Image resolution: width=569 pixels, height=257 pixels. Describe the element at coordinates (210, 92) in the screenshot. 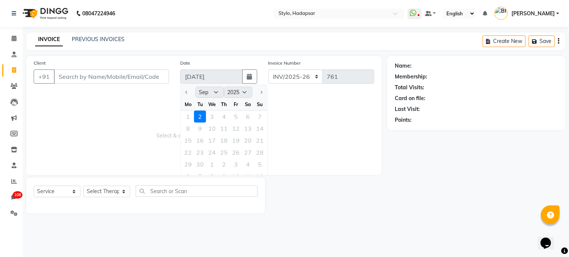

I see `select: Select month` at that location.